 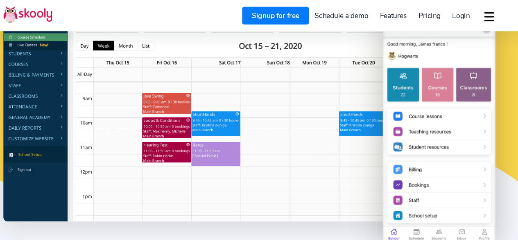 What do you see at coordinates (344, 14) in the screenshot?
I see `a: Schedule a demo` at bounding box center [344, 14].